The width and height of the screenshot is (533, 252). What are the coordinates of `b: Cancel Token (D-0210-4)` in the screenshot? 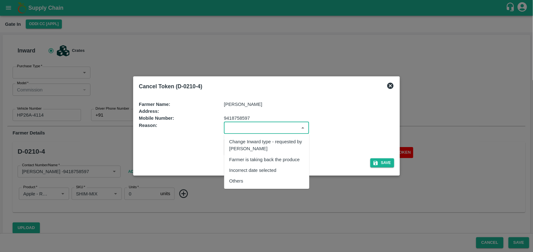 It's located at (170, 86).